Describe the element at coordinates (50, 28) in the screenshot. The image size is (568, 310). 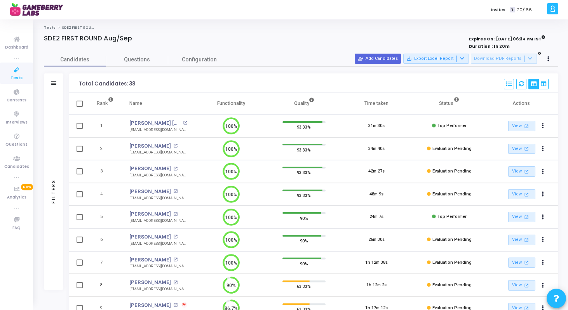
I see `a: Tests` at that location.